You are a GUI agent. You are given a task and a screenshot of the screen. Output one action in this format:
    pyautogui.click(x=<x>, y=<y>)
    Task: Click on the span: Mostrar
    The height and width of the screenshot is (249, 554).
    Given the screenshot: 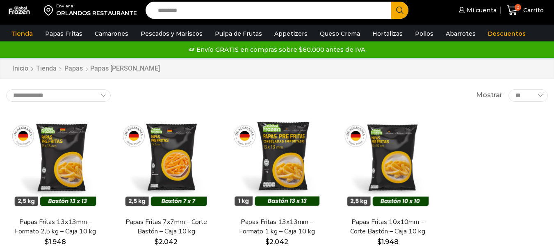 What is the action you would take?
    pyautogui.click(x=489, y=95)
    